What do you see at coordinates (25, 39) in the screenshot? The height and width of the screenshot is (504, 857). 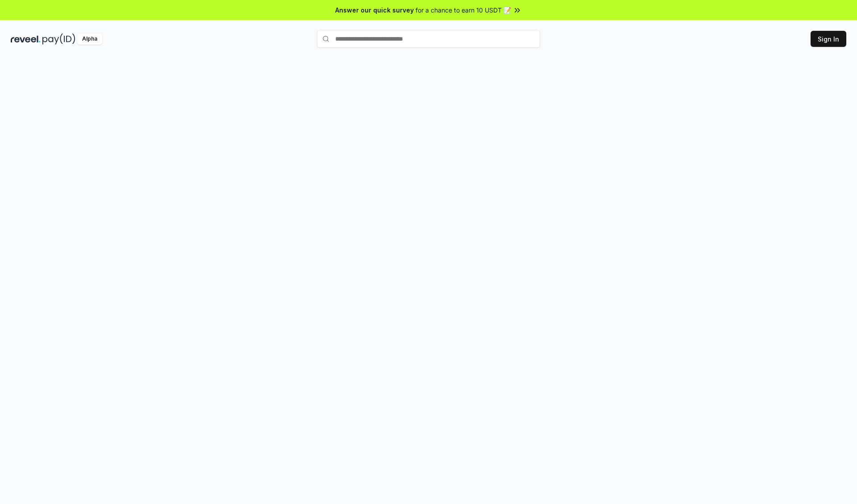 I see `img: reveel_dark` at bounding box center [25, 39].